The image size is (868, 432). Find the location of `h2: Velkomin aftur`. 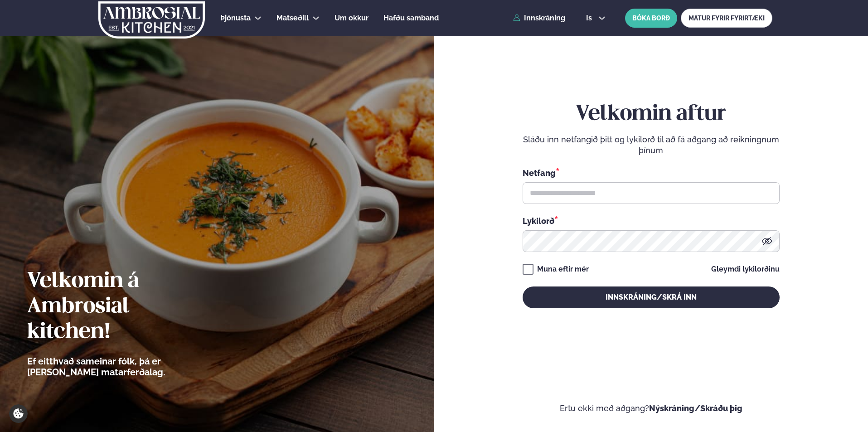

h2: Velkomin aftur is located at coordinates (651, 115).